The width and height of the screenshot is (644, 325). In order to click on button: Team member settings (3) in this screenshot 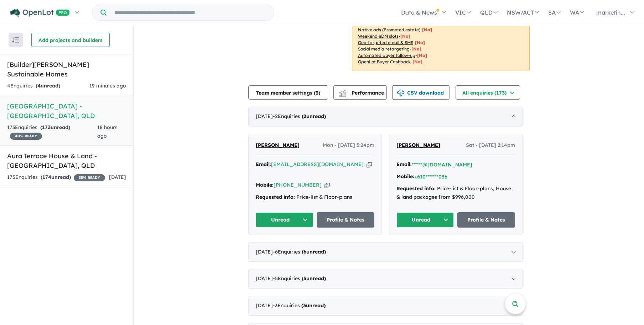, I will do `click(288, 93)`.